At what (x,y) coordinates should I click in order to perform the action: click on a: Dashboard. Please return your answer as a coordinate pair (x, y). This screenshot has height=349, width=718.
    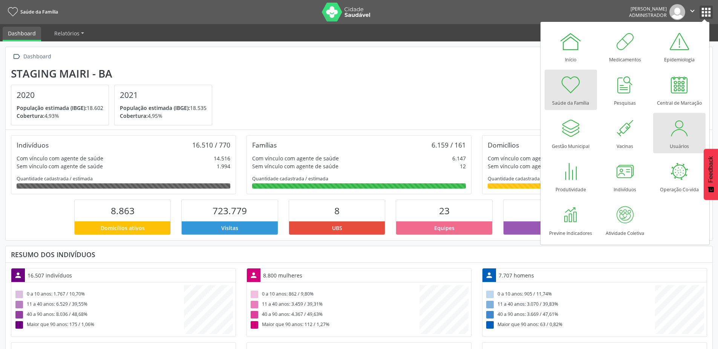
    Looking at the image, I should click on (22, 34).